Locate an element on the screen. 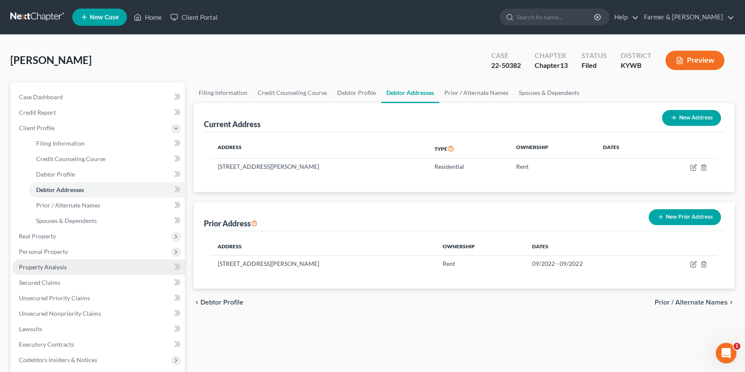 This screenshot has height=372, width=745. span: Unsecured Priority Claims is located at coordinates (54, 298).